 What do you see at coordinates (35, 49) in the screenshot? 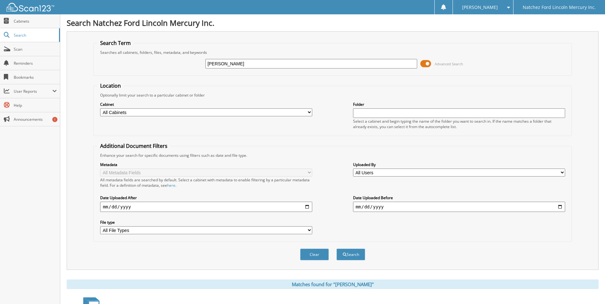
I see `span: Scan` at bounding box center [35, 49].